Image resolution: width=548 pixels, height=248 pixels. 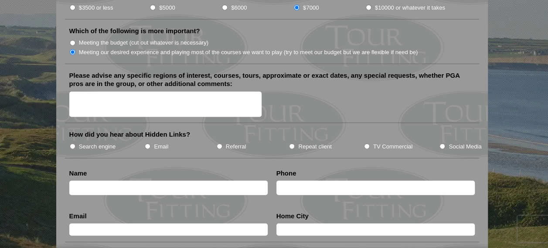 What do you see at coordinates (239, 8) in the screenshot?
I see `label: $6000` at bounding box center [239, 8].